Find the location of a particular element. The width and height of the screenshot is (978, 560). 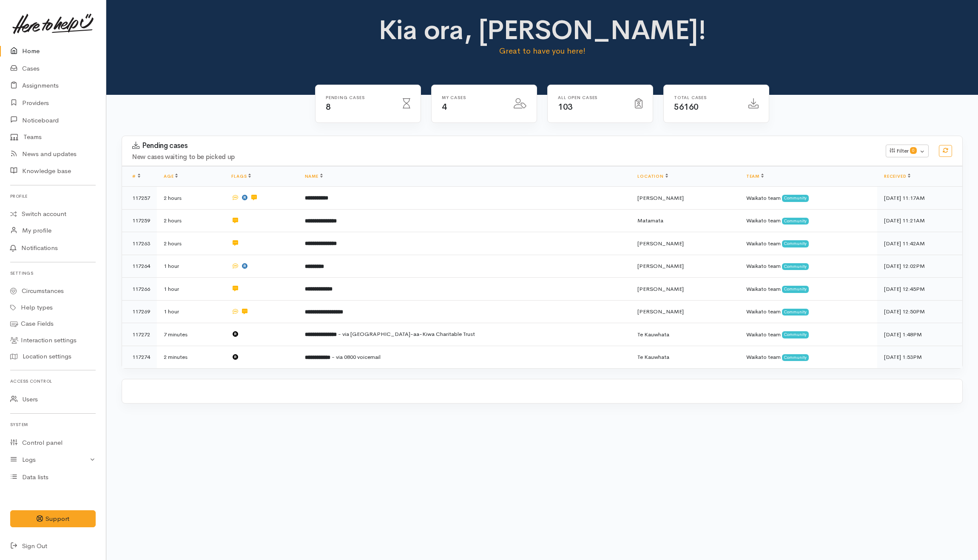

h6: All Open cases is located at coordinates (591, 97).